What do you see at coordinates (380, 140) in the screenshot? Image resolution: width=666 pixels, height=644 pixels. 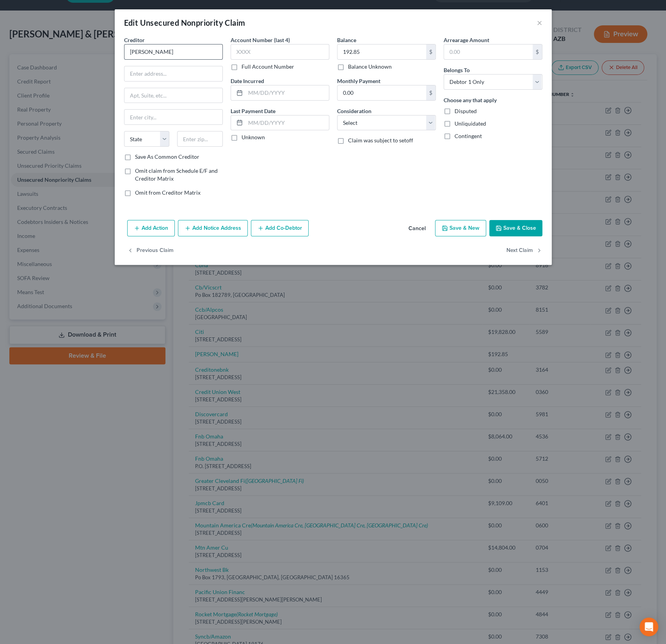 I see `span: Claim was subject to setoff` at bounding box center [380, 140].